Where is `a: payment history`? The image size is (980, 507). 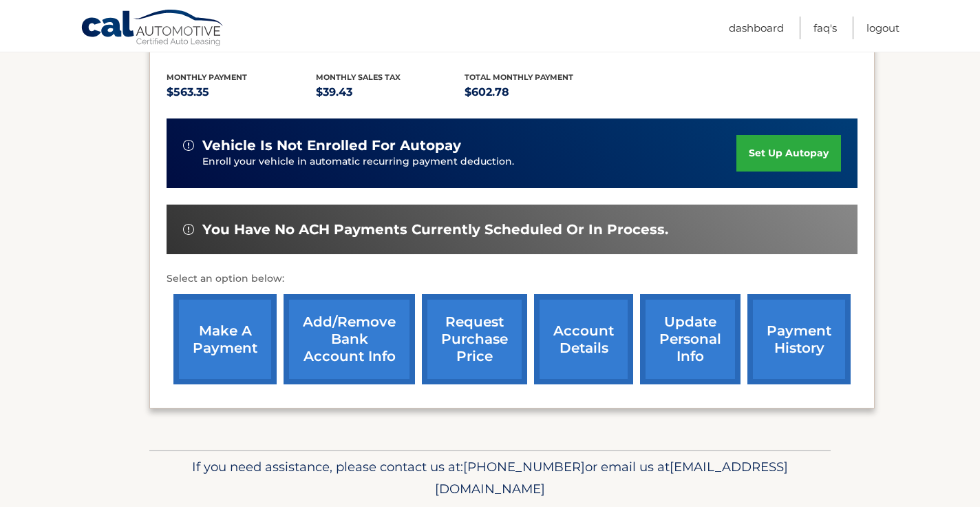
a: payment history is located at coordinates (799, 339).